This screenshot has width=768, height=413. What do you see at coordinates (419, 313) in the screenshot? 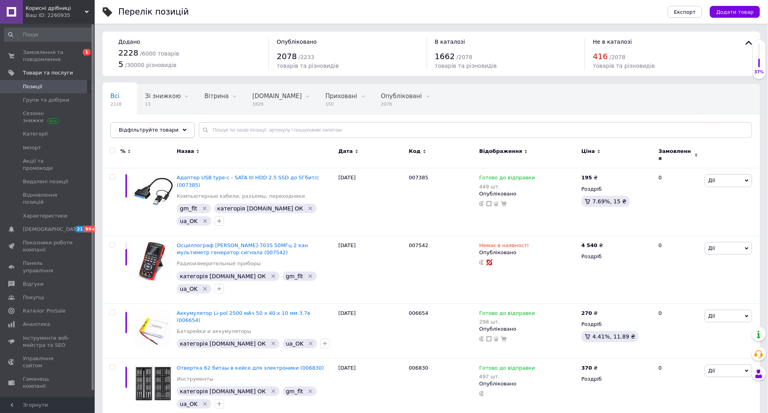
I see `span: 006654` at bounding box center [419, 313].